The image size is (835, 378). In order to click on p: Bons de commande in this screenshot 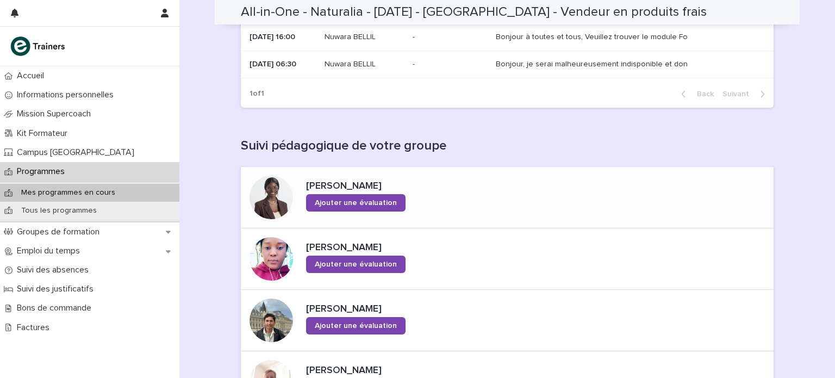, I will do `click(56, 308)`.